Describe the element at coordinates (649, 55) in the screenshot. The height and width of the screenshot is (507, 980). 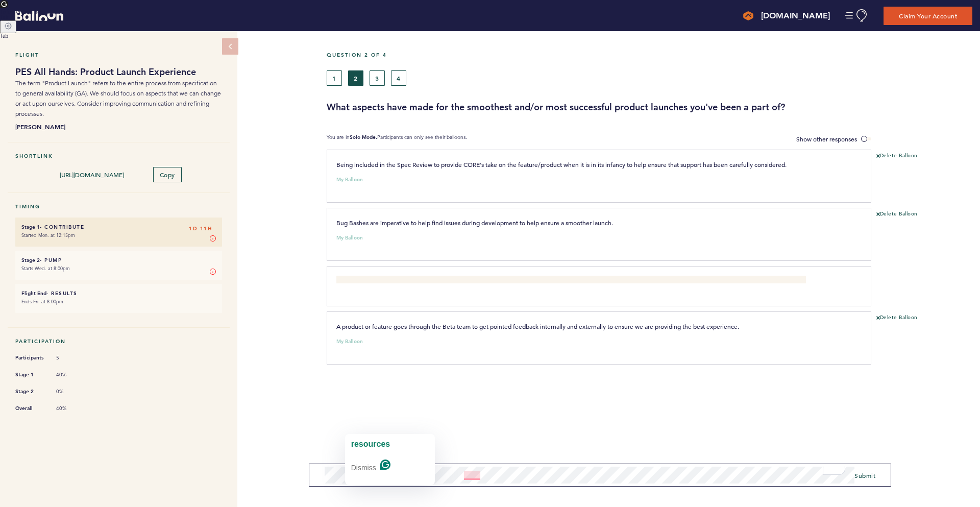
I see `h5: Question 2 of 4` at that location.